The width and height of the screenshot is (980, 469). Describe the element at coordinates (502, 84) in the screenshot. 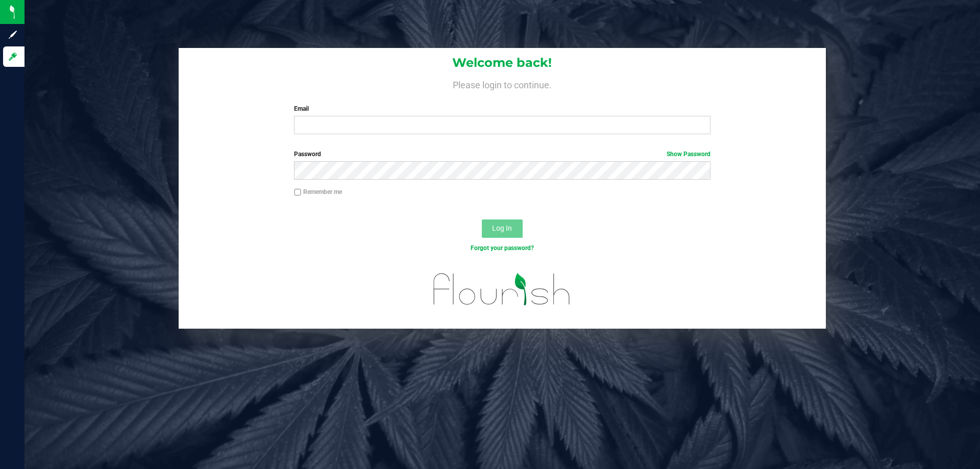

I see `h4: Please login to continue.` at that location.